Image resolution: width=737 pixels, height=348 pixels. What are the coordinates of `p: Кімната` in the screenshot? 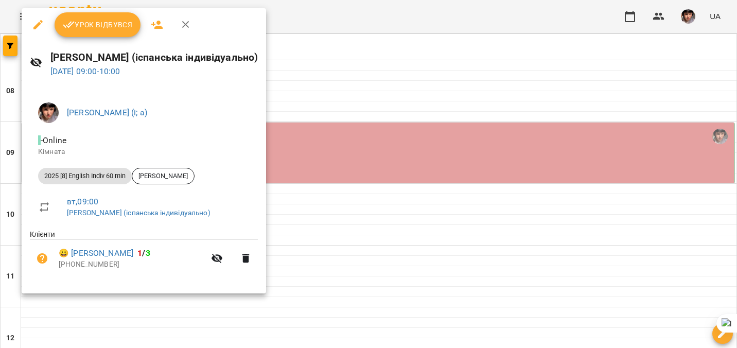 It's located at (144, 152).